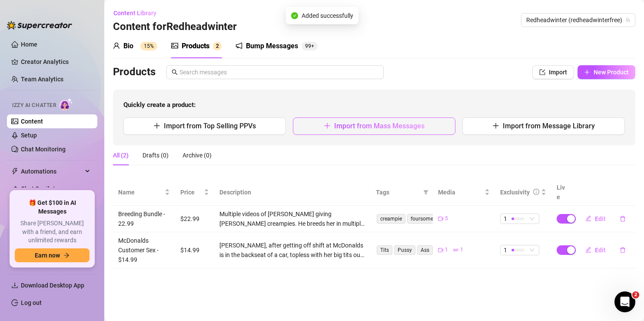 This screenshot has height=321, width=644. What do you see at coordinates (217, 46) in the screenshot?
I see `sup: 2` at bounding box center [217, 46].